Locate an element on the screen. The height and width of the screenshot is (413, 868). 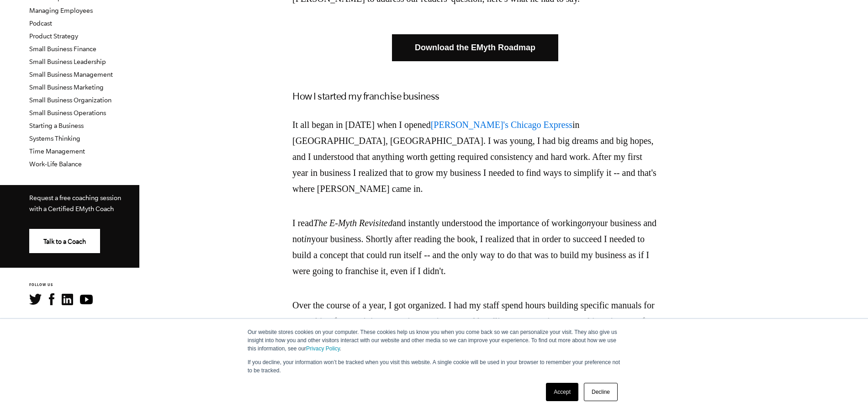
img: Twitter is located at coordinates (35, 299).